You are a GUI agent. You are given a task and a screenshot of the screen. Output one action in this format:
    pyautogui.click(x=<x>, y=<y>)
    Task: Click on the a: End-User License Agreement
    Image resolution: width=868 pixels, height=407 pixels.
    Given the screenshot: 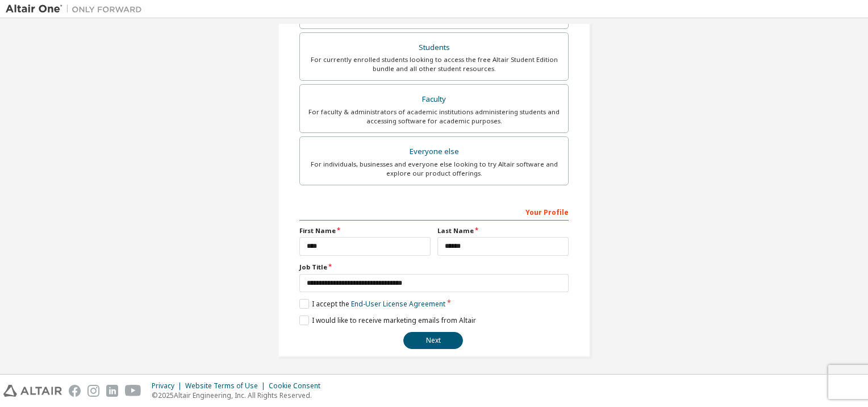 What is the action you would take?
    pyautogui.click(x=398, y=304)
    